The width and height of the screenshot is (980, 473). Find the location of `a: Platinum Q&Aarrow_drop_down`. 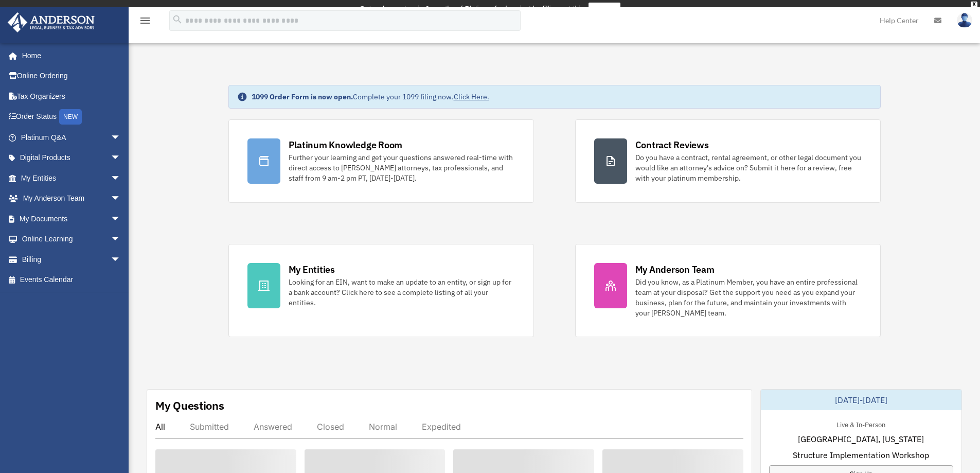

a: Platinum Q&Aarrow_drop_down is located at coordinates (71, 137).